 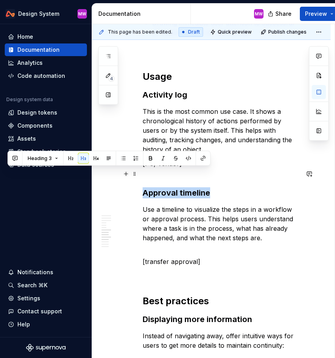 What do you see at coordinates (46, 63) in the screenshot?
I see `a: Analytics` at bounding box center [46, 63].